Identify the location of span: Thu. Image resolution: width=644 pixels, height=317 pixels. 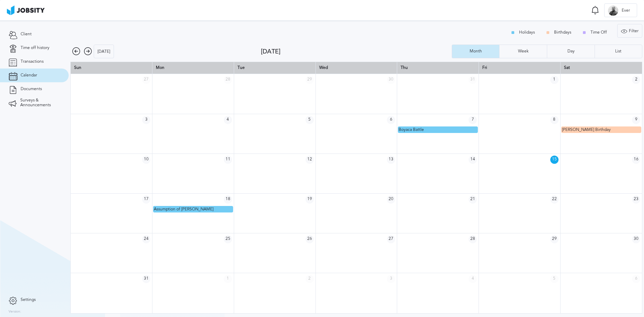
(404, 68).